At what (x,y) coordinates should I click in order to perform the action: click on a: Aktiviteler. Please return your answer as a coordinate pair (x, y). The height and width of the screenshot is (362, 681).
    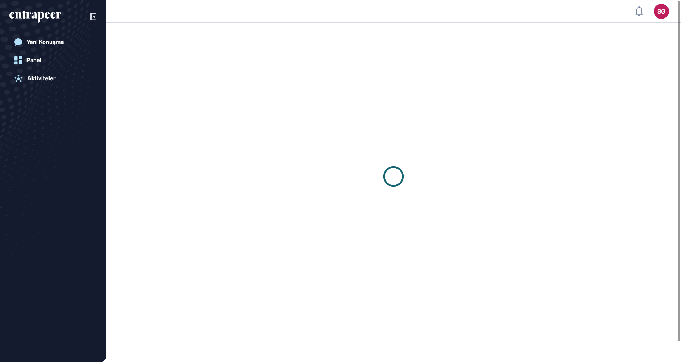
    Looking at the image, I should click on (53, 78).